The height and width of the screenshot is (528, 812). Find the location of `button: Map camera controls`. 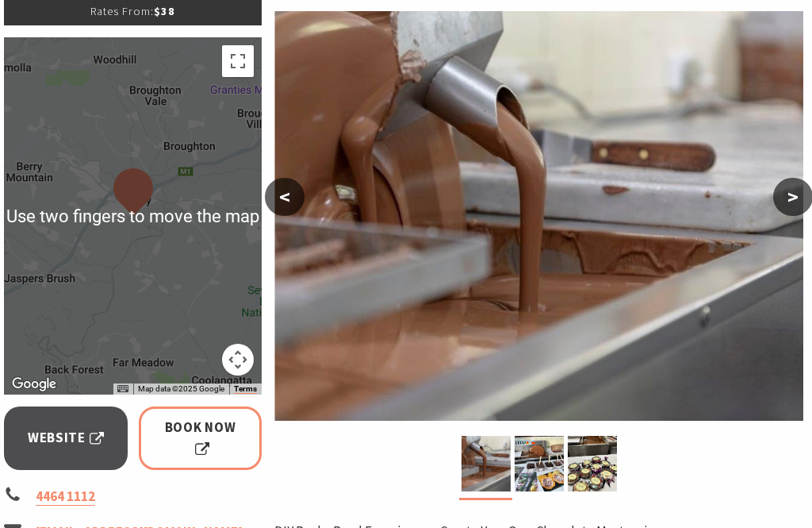

button: Map camera controls is located at coordinates (239, 360).